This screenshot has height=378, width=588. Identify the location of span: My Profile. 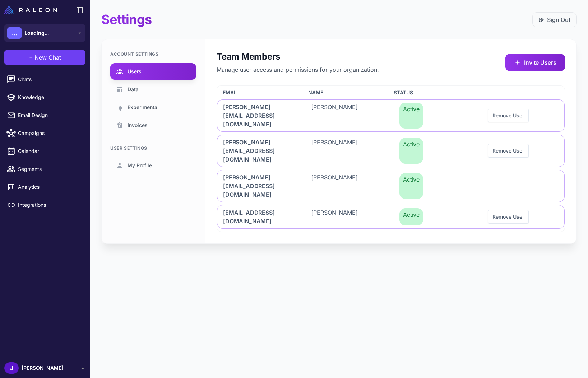
(140, 165).